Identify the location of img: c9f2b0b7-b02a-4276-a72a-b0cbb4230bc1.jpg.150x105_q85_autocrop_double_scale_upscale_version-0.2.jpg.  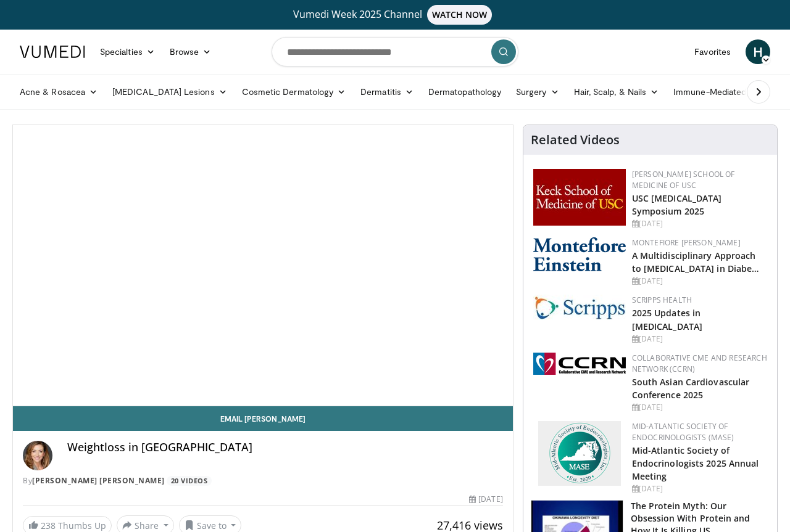
(579, 307).